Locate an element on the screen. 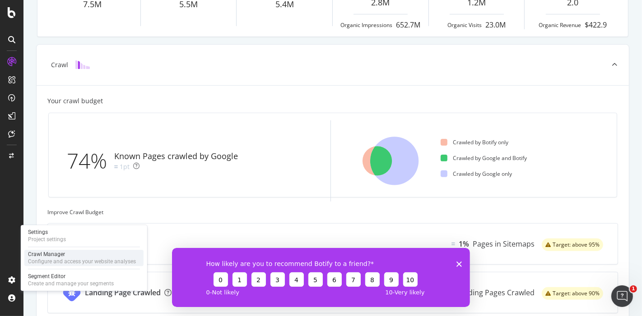 Image resolution: width=642 pixels, height=316 pixels. a: SettingsProject settings is located at coordinates (84, 236).